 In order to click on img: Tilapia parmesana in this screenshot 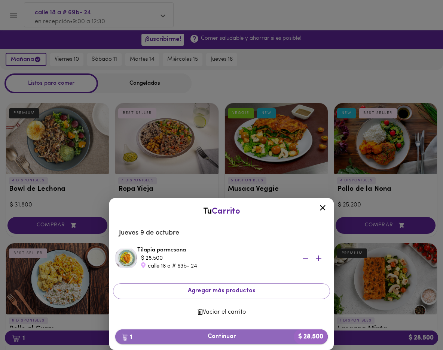, I will do `click(126, 258)`.